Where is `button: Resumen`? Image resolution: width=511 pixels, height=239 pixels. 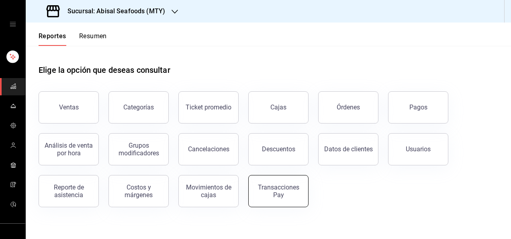 button: Resumen is located at coordinates (93, 39).